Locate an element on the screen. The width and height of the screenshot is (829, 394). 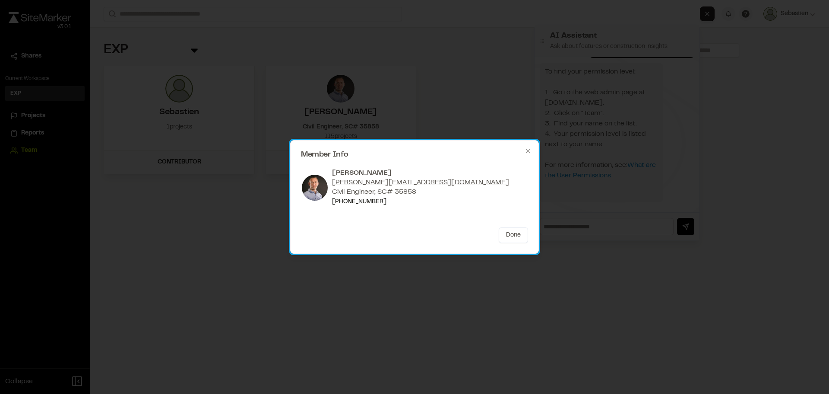
div: Civil Engineer, SC# 35858 is located at coordinates (421, 192).